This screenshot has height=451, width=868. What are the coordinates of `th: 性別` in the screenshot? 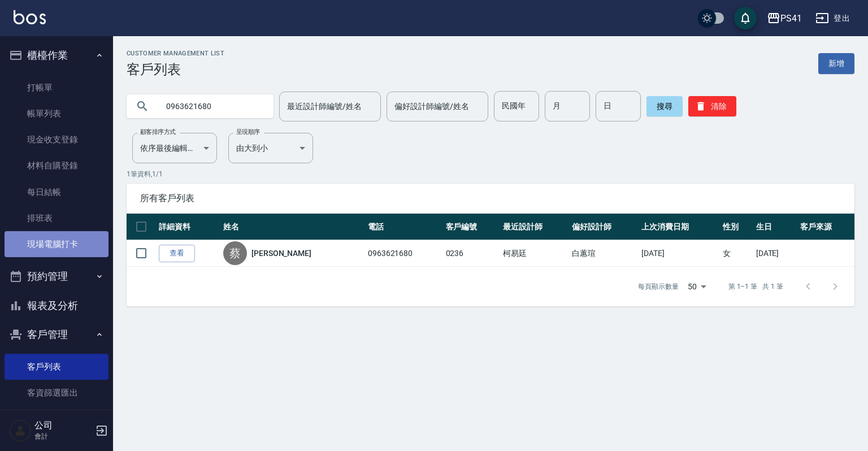 It's located at (736, 227).